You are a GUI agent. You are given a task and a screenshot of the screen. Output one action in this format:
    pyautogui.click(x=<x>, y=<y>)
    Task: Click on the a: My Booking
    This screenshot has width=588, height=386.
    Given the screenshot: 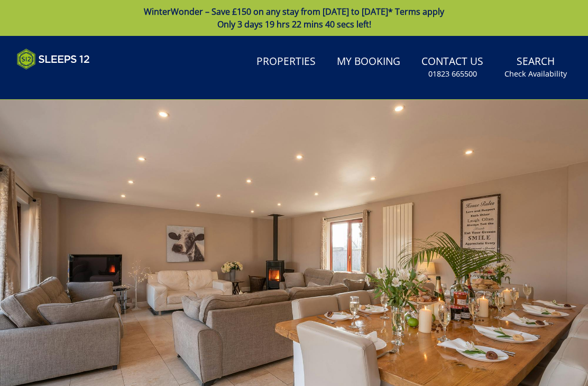 What is the action you would take?
    pyautogui.click(x=369, y=62)
    